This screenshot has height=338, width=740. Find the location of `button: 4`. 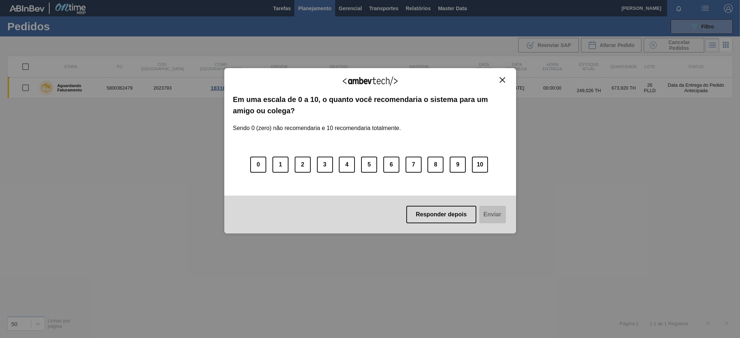

button: 4 is located at coordinates (347, 165).